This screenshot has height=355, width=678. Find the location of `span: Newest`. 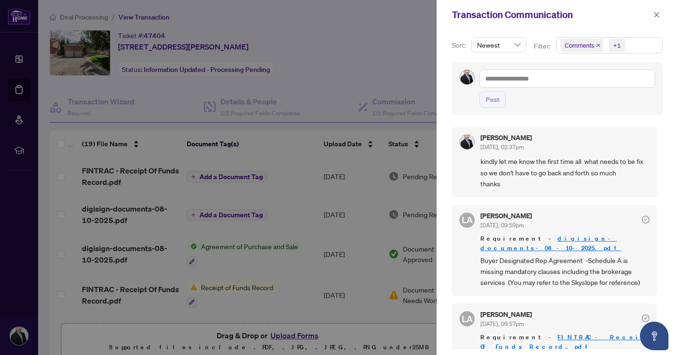

span: Newest is located at coordinates (499, 45).